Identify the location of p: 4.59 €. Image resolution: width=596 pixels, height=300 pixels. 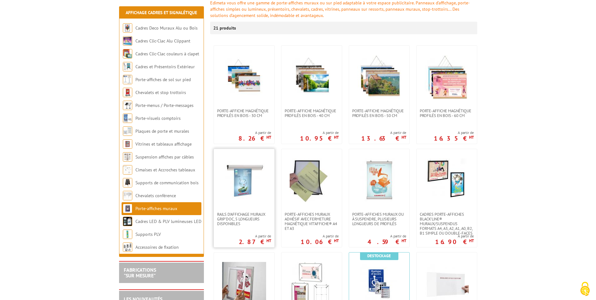
(387, 242).